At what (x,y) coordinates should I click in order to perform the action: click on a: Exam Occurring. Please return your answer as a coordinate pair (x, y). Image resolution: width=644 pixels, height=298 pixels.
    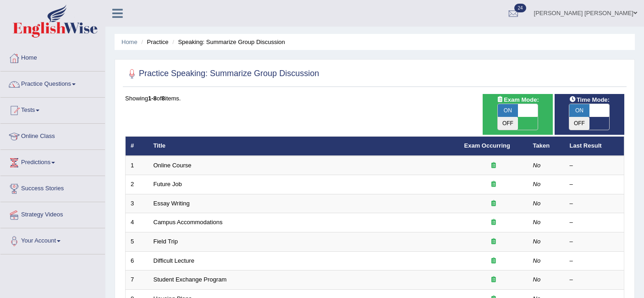
    Looking at the image, I should click on (487, 145).